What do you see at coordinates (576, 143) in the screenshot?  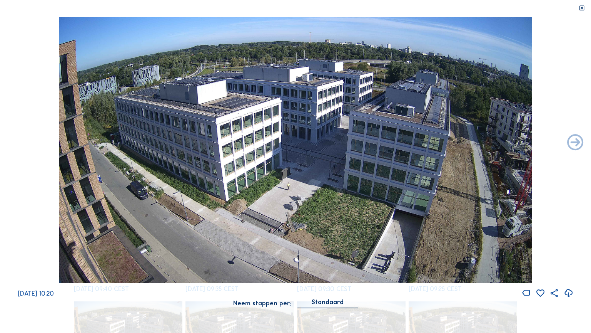 I see `i: Back` at bounding box center [576, 143].